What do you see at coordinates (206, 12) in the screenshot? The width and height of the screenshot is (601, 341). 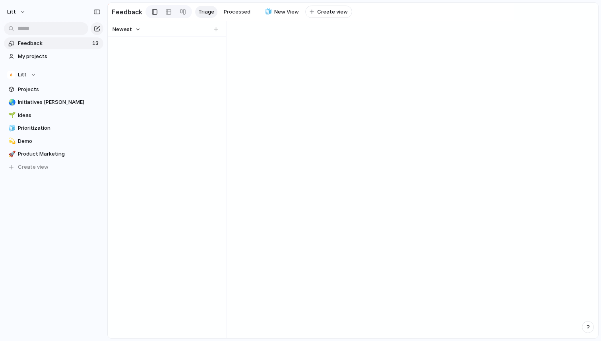 I see `span: Triage` at bounding box center [206, 12].